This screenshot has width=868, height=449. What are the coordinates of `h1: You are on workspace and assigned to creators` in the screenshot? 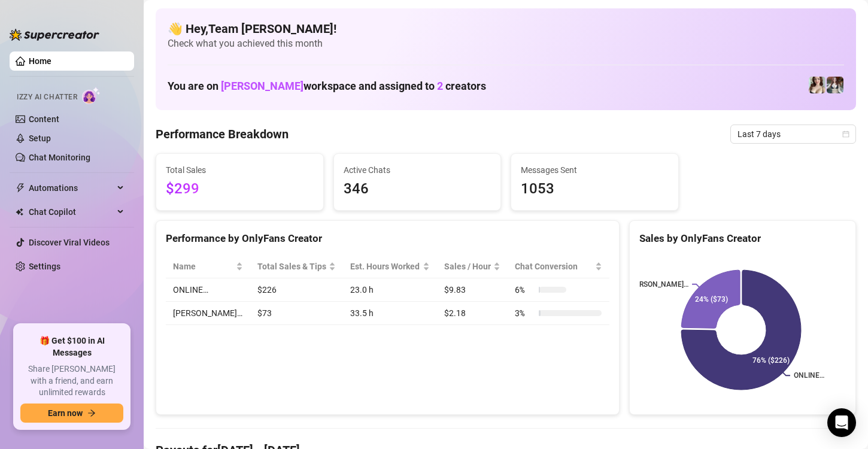 It's located at (327, 86).